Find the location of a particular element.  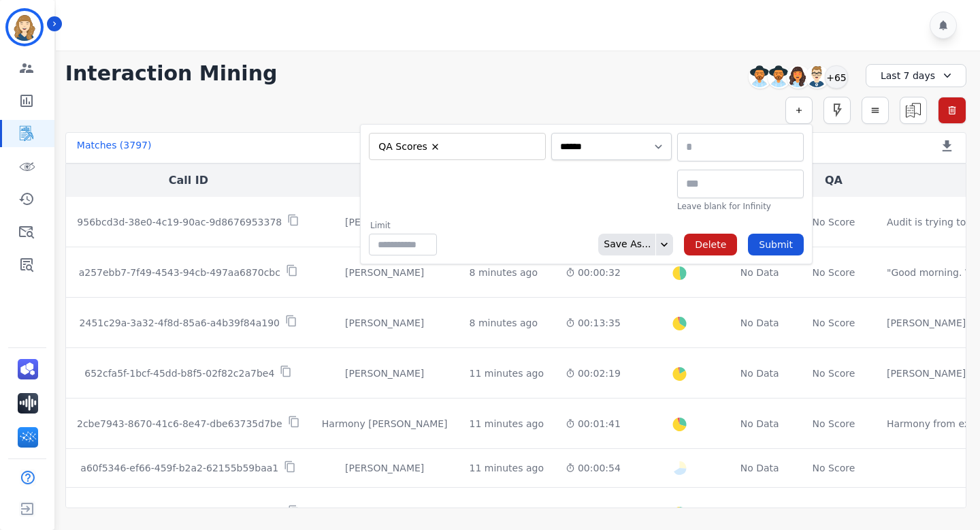

div: 00:00:54 is located at coordinates (593, 468).